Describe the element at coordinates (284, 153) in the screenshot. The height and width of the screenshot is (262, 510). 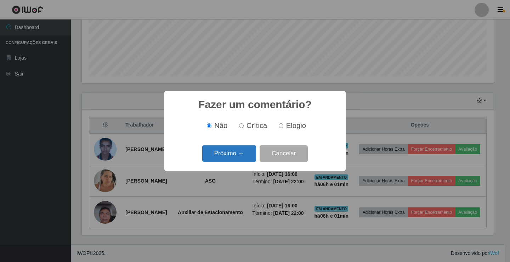
I see `button: Cancelar` at that location.